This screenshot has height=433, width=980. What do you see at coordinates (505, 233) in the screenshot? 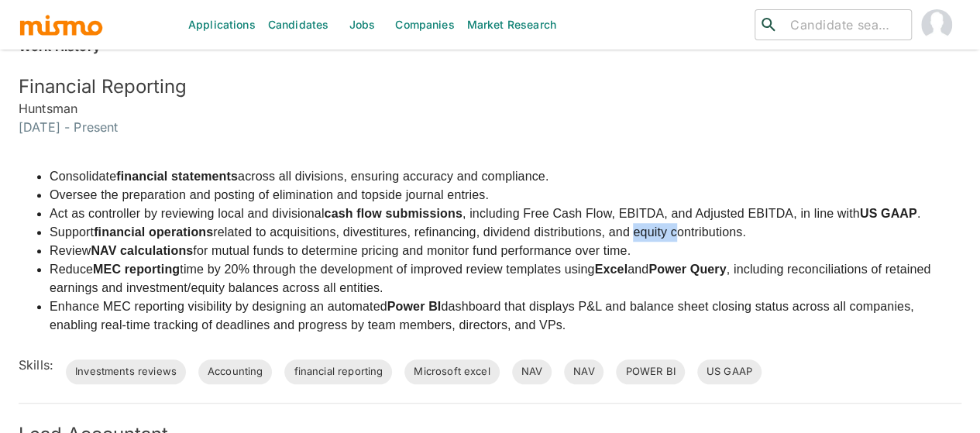
I see `li: Support related to acquisitions, divestitures, refinancing, dividend distributions, and equity co...` at bounding box center [505, 233].